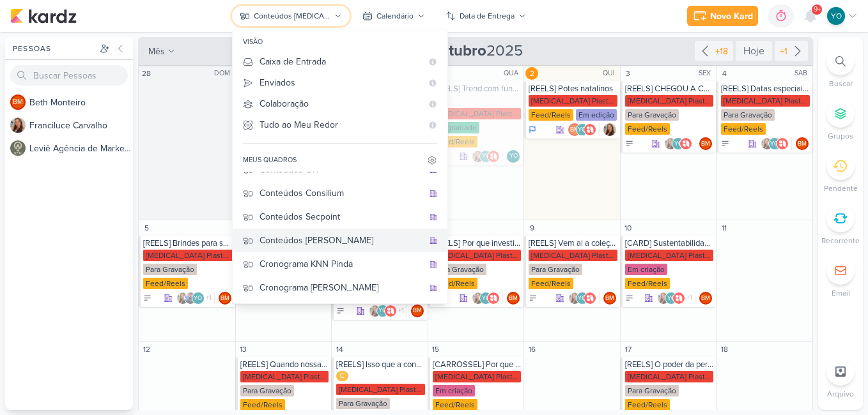 The width and height of the screenshot is (868, 415). What do you see at coordinates (628, 349) in the screenshot?
I see `div: 17` at bounding box center [628, 349].